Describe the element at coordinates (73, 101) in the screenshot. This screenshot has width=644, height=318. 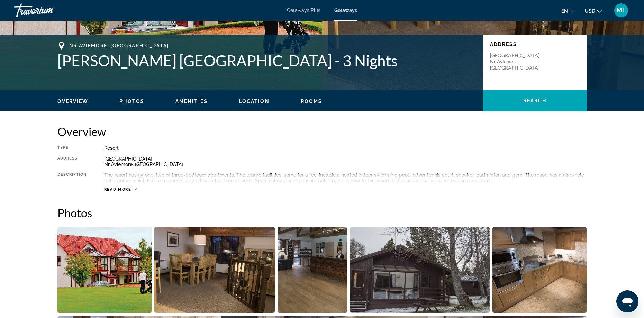
I see `span: Overview` at that location.